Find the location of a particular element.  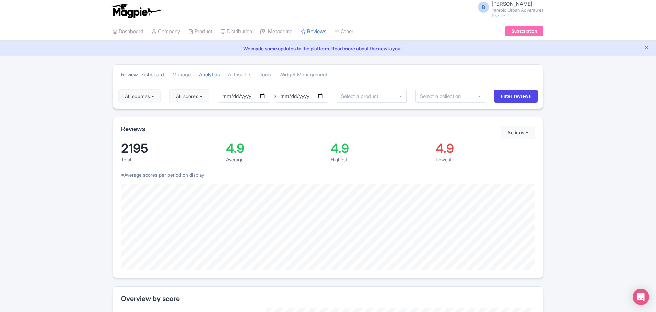

div: Highest is located at coordinates (380, 159).